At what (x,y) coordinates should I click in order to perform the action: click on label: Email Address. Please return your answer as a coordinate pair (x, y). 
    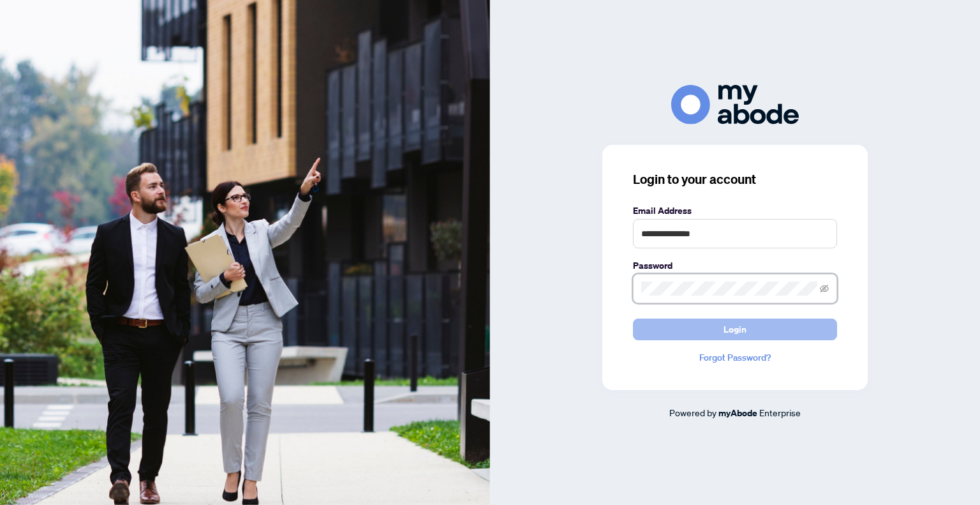
    Looking at the image, I should click on (735, 211).